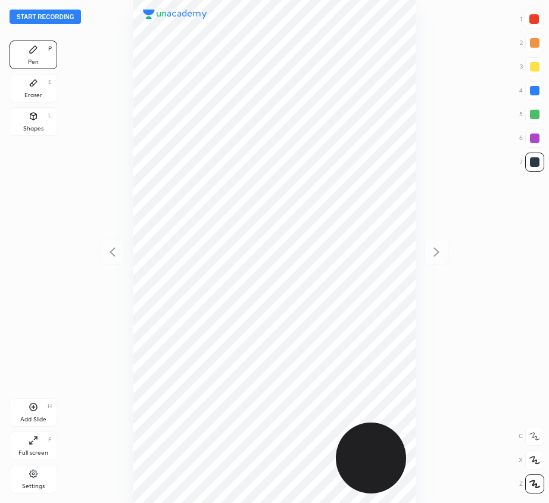  What do you see at coordinates (33, 486) in the screenshot?
I see `div: Settings` at bounding box center [33, 486].